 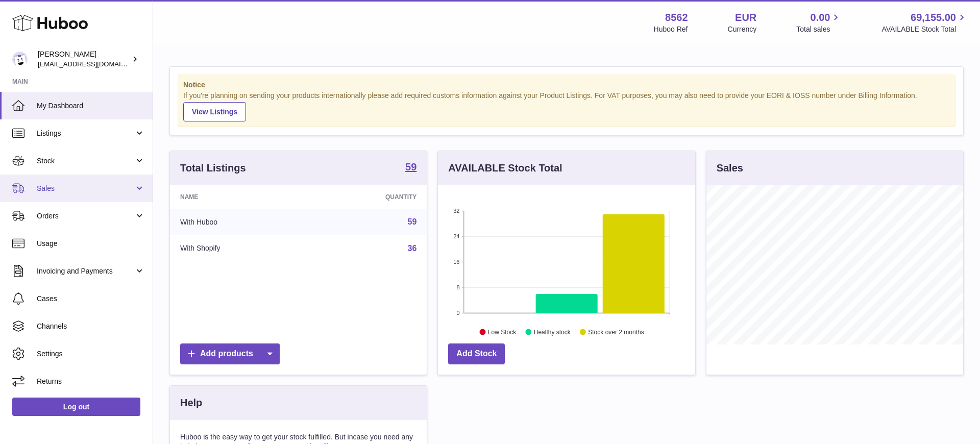 What do you see at coordinates (85, 216) in the screenshot?
I see `span: Orders` at bounding box center [85, 216].